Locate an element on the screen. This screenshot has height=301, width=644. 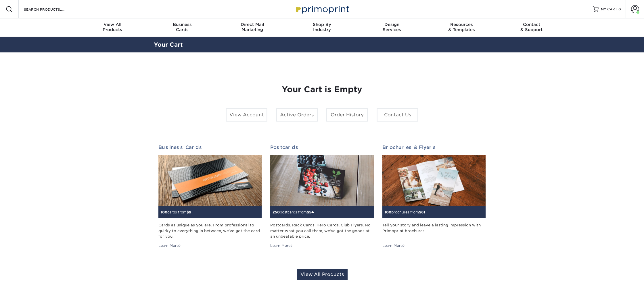
a: BusinessCards is located at coordinates (182, 28).